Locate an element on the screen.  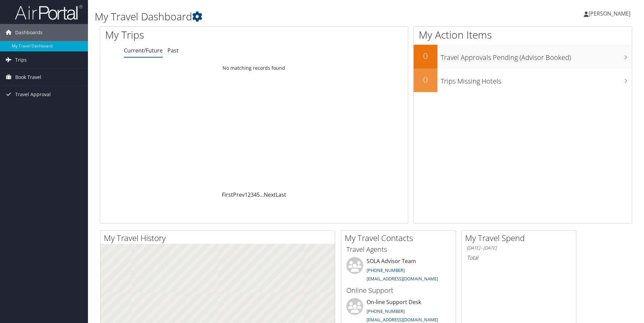
h3: Travel Approvals Pending (Advisor Booked) is located at coordinates (536, 56).